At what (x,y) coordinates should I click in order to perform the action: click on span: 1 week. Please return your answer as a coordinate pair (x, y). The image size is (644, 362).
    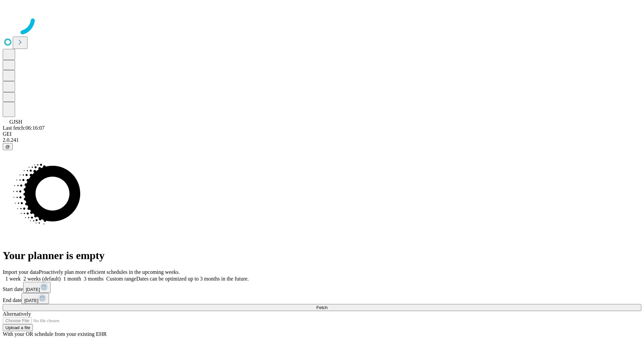
    Looking at the image, I should click on (13, 278).